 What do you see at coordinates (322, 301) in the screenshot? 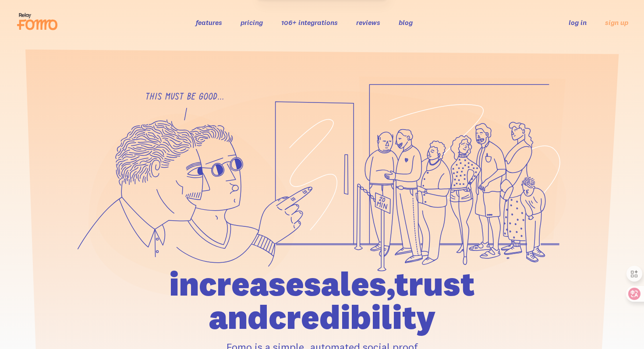
I see `h1: increase sales, trust and credibility` at bounding box center [322, 301].